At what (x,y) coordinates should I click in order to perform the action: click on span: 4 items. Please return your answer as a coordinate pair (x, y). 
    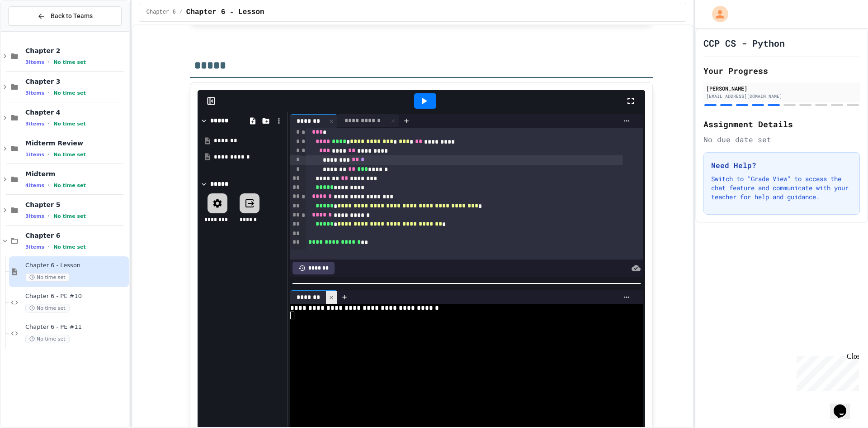
    Looking at the image, I should click on (35, 185).